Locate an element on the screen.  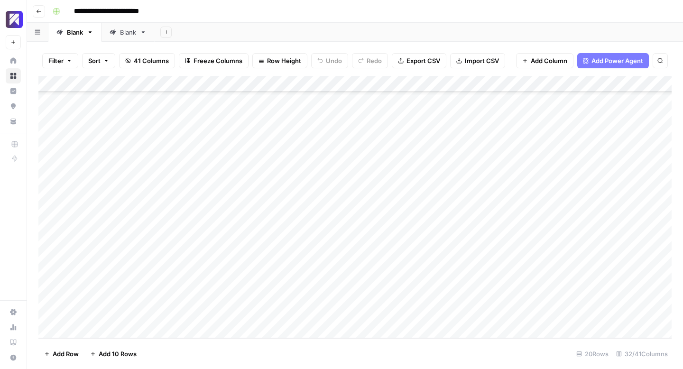
a: Opportunities is located at coordinates (13, 106).